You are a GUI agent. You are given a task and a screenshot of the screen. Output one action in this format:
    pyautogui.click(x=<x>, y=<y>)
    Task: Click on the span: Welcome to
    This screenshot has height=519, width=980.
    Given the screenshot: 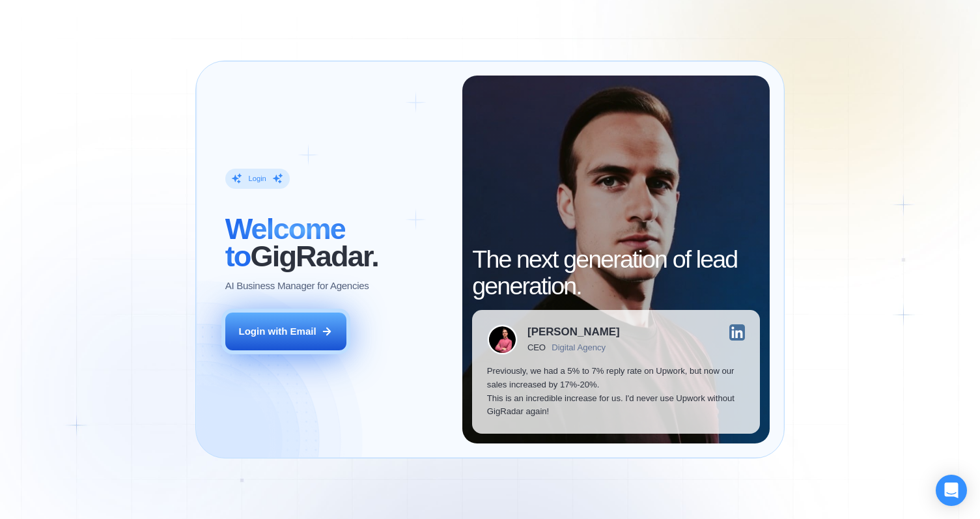 What is the action you would take?
    pyautogui.click(x=285, y=242)
    